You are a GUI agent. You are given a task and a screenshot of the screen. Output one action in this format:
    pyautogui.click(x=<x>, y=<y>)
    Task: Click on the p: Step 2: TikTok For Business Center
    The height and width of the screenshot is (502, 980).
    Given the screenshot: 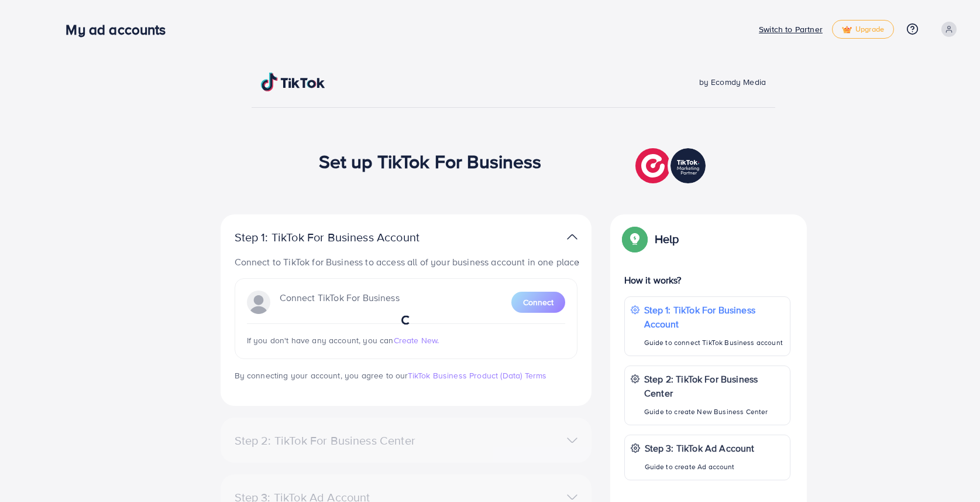 What is the action you would take?
    pyautogui.click(x=714, y=386)
    